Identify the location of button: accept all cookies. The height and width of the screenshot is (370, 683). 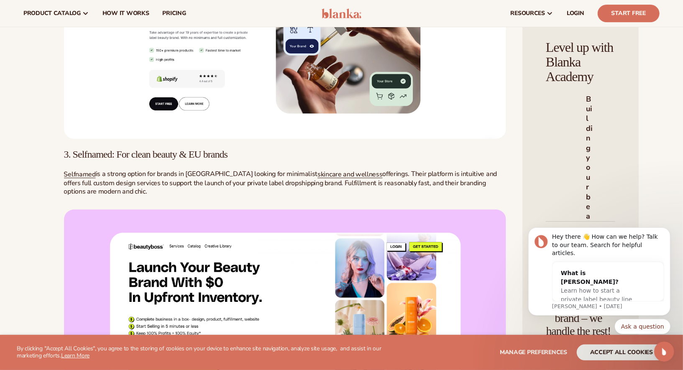
(622, 353).